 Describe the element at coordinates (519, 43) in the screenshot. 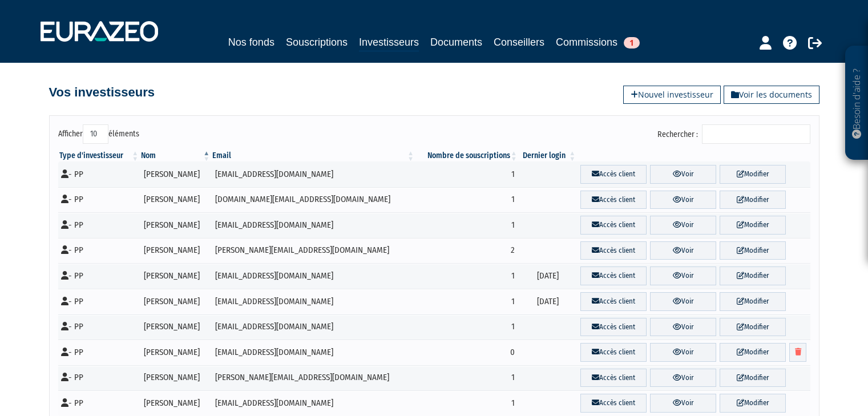

I see `a: Conseillers` at that location.